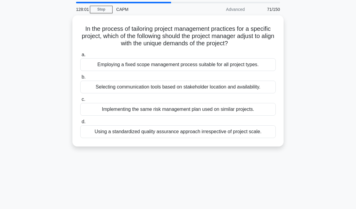 This screenshot has width=356, height=209. I want to click on div: Implementing the same risk management plan used on similar projects., so click(178, 109).